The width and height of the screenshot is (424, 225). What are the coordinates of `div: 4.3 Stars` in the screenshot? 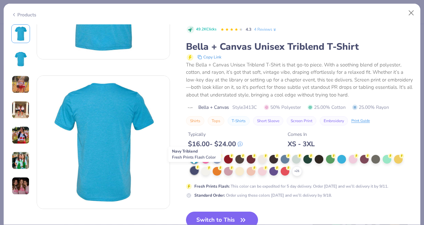 It's located at (232, 30).